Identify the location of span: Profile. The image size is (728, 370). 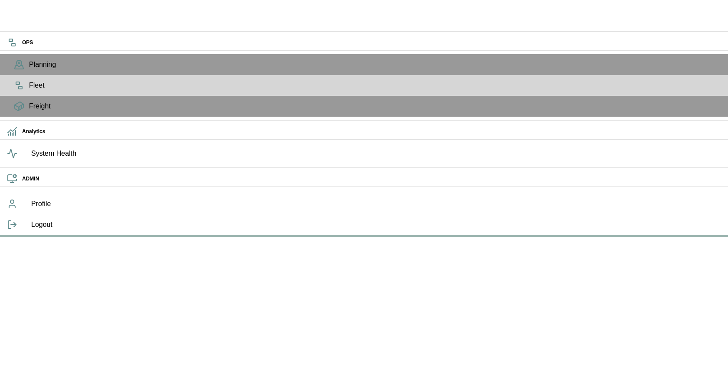
(376, 204).